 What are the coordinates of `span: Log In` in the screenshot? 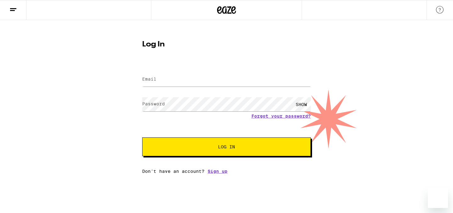 It's located at (226, 147).